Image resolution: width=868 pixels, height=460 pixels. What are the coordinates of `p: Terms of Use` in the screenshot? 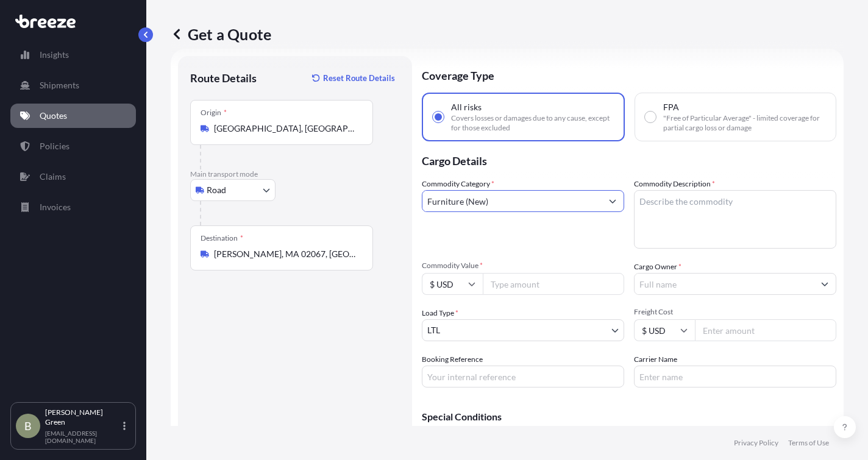 It's located at (808, 443).